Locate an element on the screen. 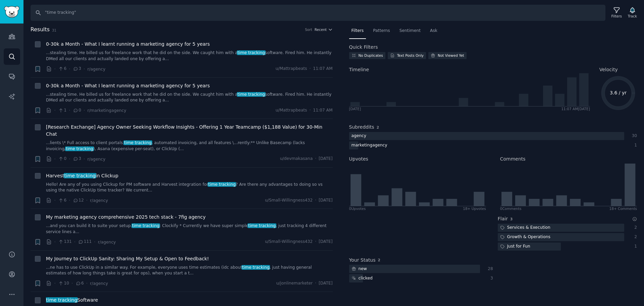  span: Software is located at coordinates (71, 300).